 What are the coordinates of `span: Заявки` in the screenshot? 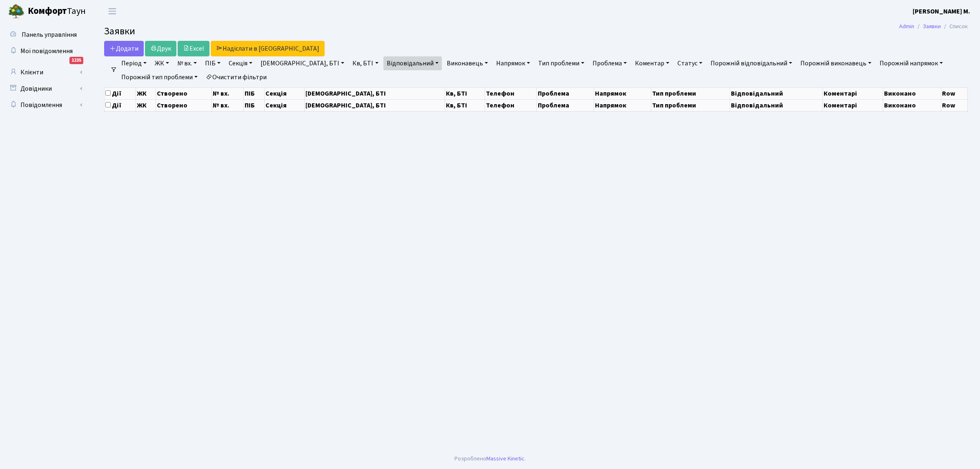 It's located at (120, 31).